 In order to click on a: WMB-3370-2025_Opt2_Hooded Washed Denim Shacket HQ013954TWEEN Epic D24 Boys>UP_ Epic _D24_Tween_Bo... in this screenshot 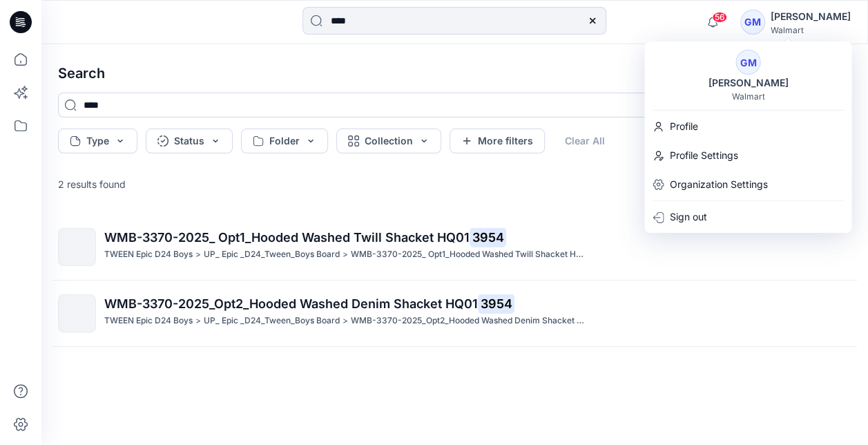, I will do `click(455, 313)`.